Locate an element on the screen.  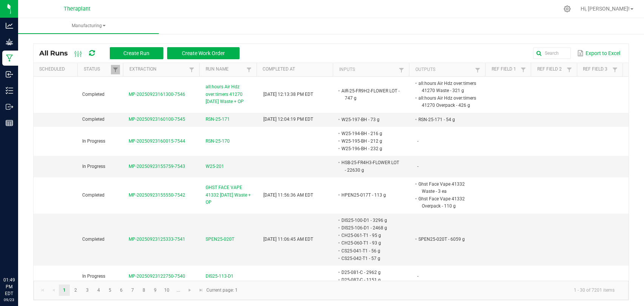
inline-svg: Outbound is located at coordinates (9, 107).